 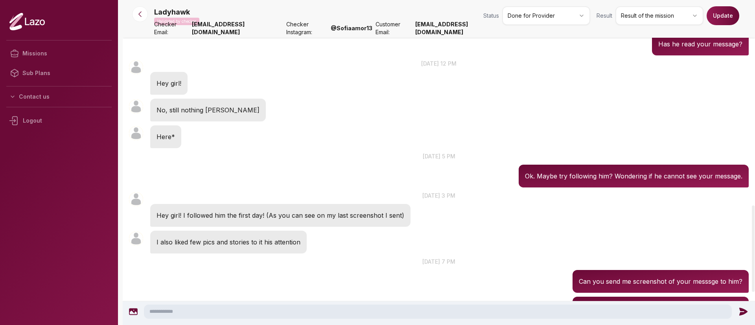 I want to click on strong: @ Sofiaamor13, so click(x=352, y=28).